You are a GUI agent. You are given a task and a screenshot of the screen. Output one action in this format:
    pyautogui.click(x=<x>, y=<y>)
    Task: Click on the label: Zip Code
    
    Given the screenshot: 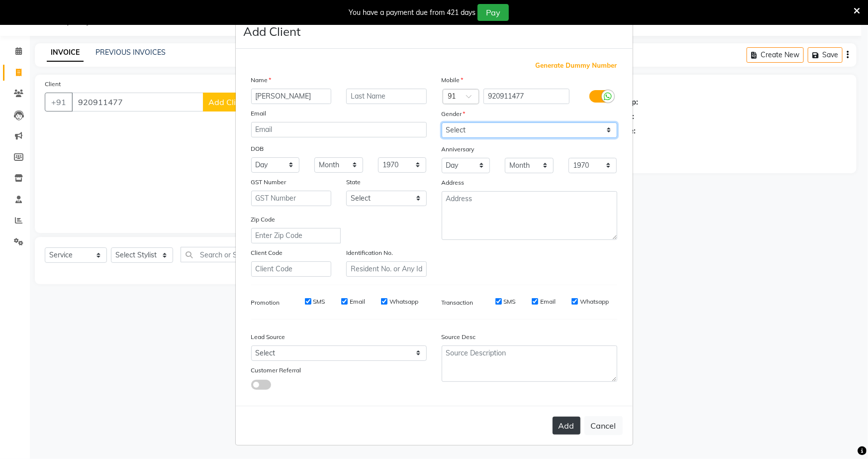 What is the action you would take?
    pyautogui.click(x=263, y=220)
    